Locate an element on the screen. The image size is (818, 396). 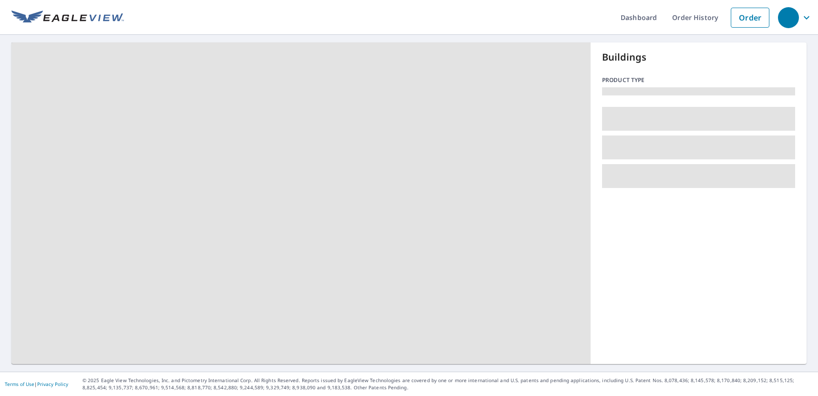
p: Buildings is located at coordinates (698, 57).